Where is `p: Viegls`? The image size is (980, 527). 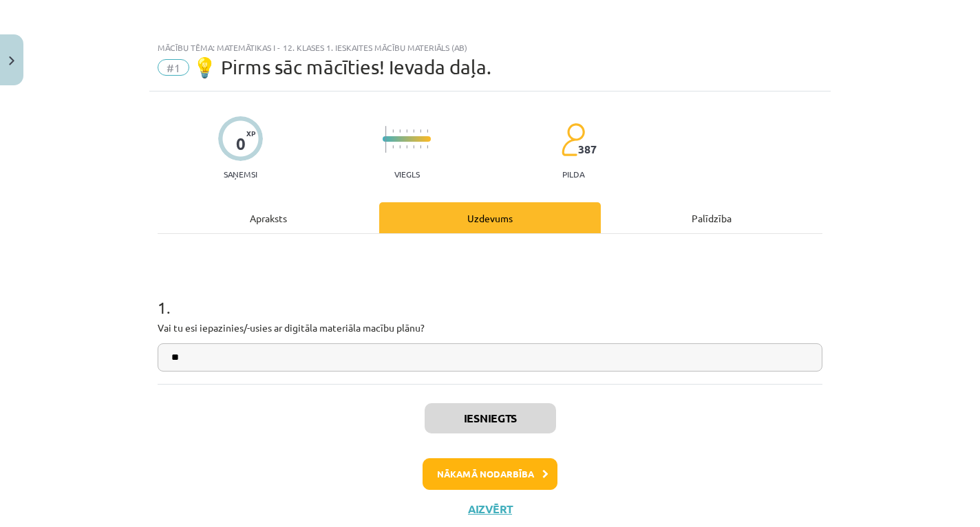 p: Viegls is located at coordinates (407, 174).